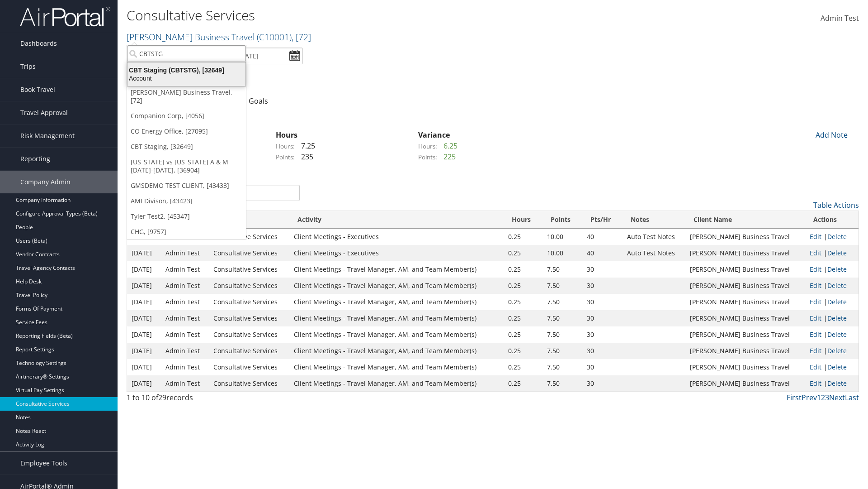 The width and height of the screenshot is (868, 489). What do you see at coordinates (306, 146) in the screenshot?
I see `span: 7.25` at bounding box center [306, 146].